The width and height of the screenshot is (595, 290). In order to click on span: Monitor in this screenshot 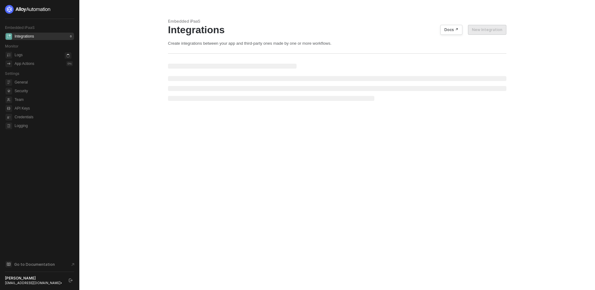, I will do `click(12, 46)`.